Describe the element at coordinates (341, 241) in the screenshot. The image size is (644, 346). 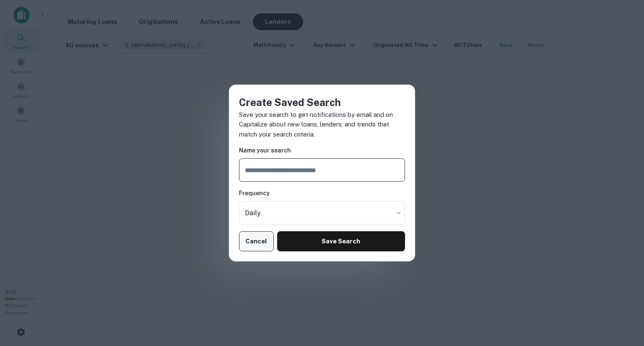
I see `button: Save Search` at that location.